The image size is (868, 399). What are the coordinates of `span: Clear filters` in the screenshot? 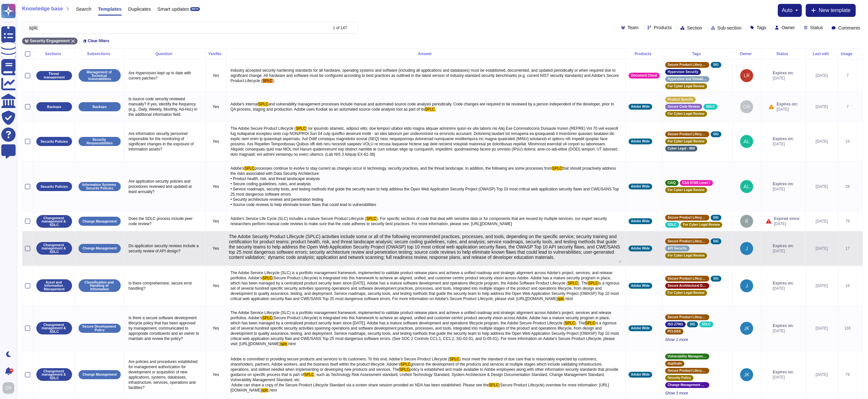 It's located at (99, 41).